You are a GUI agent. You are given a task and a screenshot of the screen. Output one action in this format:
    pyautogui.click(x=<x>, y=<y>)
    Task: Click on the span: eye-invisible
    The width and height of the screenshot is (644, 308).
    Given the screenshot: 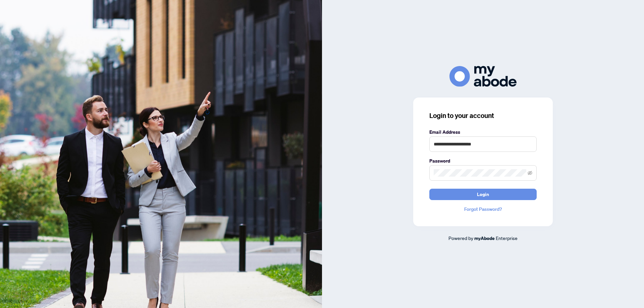 What is the action you would take?
    pyautogui.click(x=530, y=173)
    